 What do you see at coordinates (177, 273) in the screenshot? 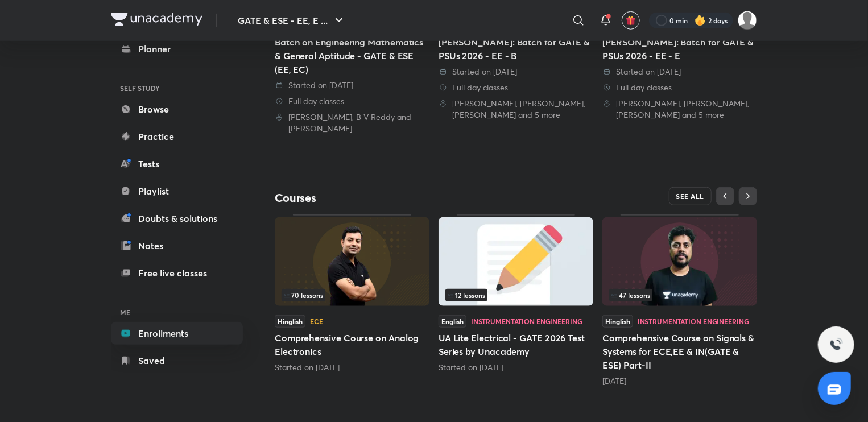
I see `a: Free live classes` at bounding box center [177, 273].